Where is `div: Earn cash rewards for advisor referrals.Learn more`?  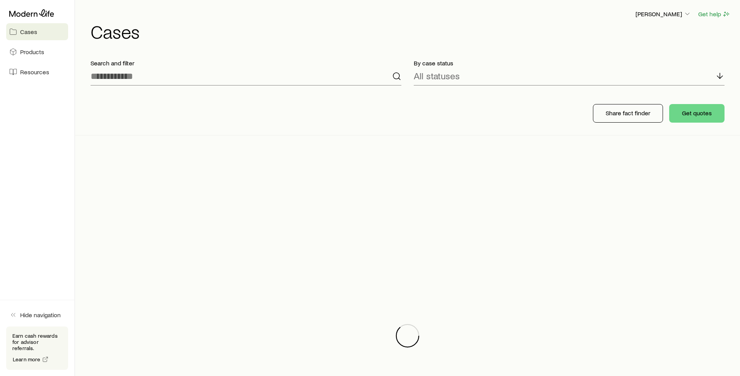 div: Earn cash rewards for advisor referrals.Learn more is located at coordinates (37, 348).